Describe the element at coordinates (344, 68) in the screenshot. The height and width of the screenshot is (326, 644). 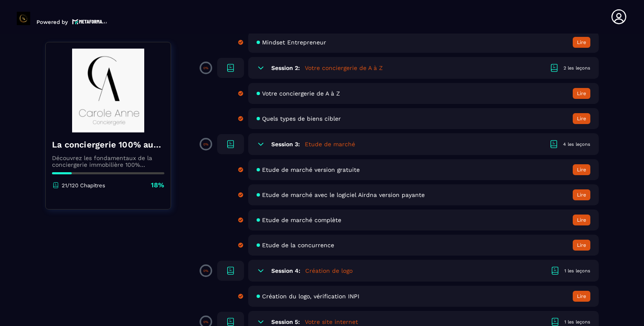
I see `h5: Votre conciergerie de A à Z` at that location.